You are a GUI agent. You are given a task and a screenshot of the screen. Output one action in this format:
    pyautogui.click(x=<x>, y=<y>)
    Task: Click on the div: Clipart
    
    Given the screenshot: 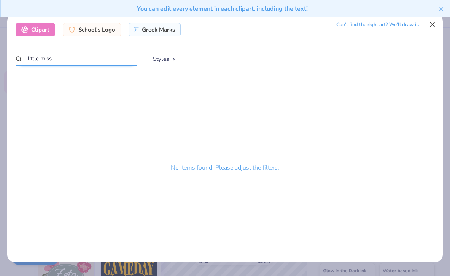 What is the action you would take?
    pyautogui.click(x=35, y=30)
    